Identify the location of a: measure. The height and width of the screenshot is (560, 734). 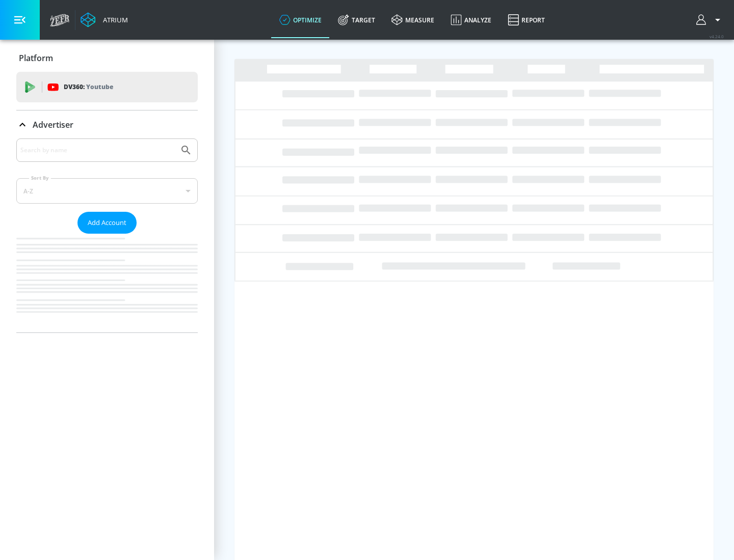
(413, 20).